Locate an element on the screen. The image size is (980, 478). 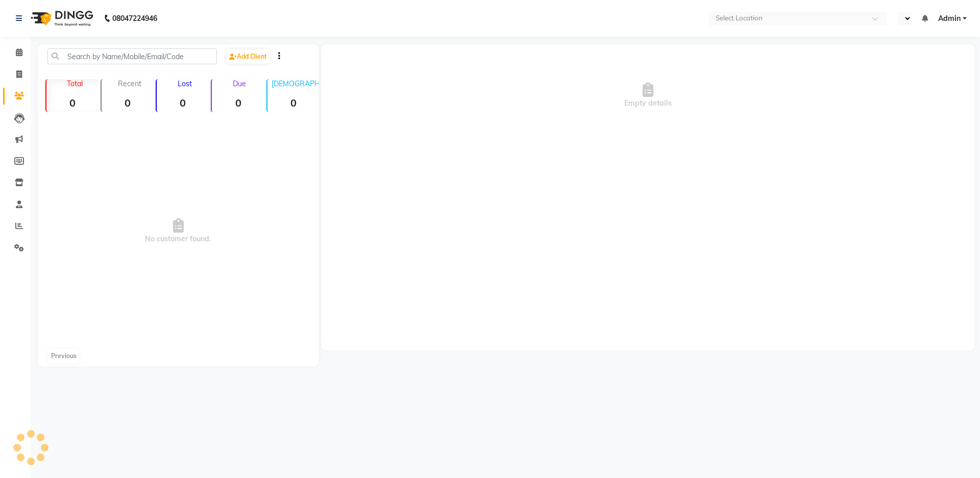
input: Search by Name/Mobile/Email/Code is located at coordinates (132, 56).